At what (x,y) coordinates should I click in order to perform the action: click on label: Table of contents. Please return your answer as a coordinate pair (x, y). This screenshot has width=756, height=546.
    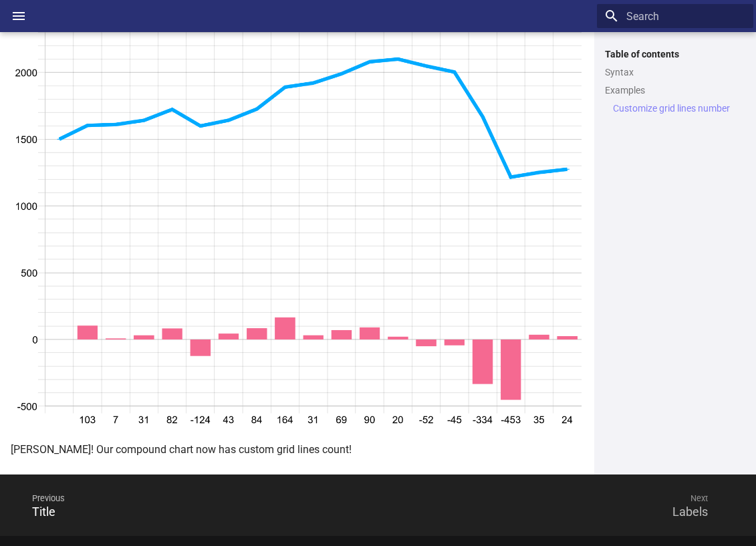
    Looking at the image, I should click on (675, 54).